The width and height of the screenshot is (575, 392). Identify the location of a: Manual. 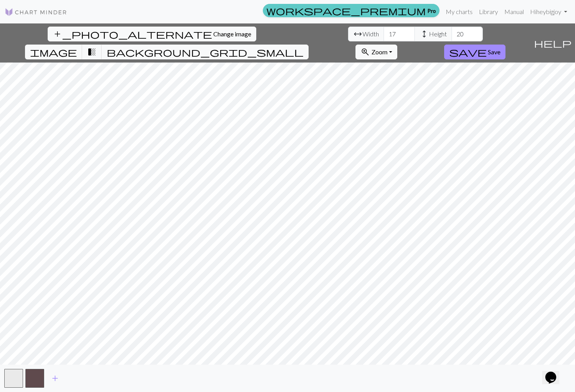
(514, 12).